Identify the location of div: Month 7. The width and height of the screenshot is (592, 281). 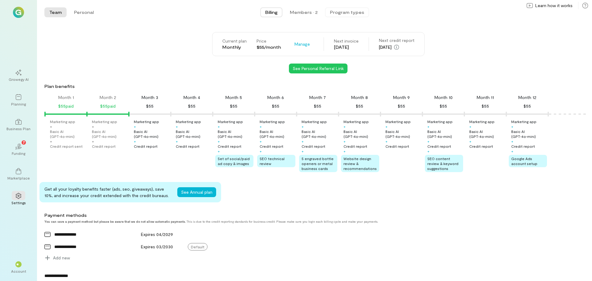
(318, 97).